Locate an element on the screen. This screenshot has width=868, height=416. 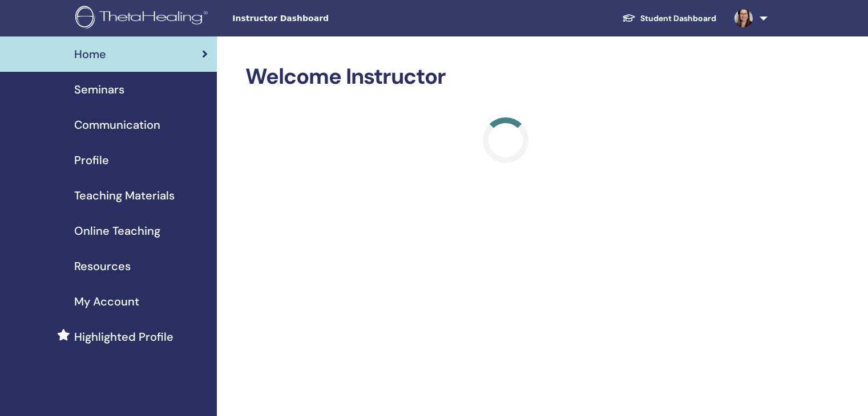
span: Instructor Dashboard is located at coordinates (318, 18).